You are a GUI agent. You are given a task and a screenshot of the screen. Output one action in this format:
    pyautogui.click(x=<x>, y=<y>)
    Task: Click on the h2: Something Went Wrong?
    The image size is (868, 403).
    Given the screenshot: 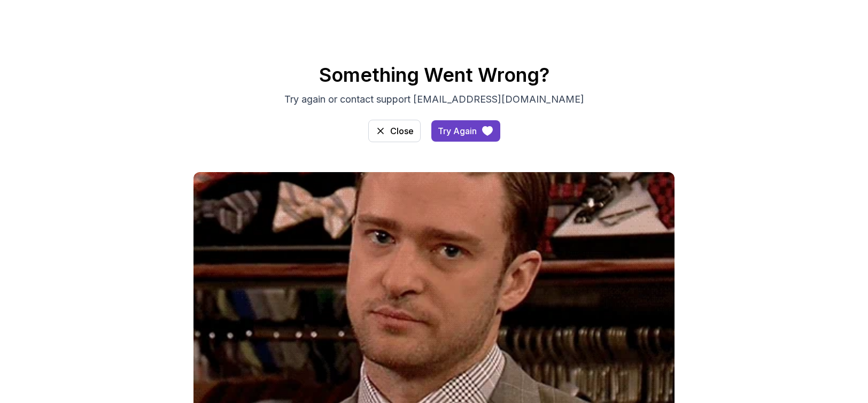 What is the action you would take?
    pyautogui.click(x=434, y=75)
    